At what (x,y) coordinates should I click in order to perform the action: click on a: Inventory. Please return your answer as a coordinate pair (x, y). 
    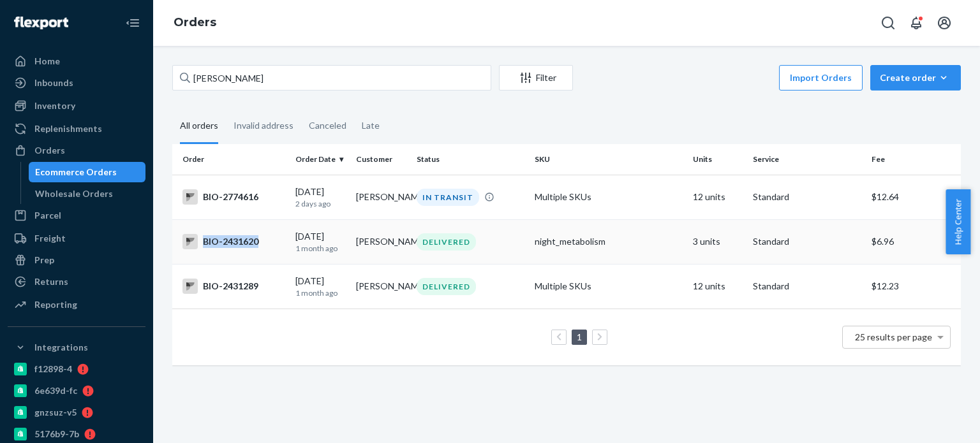
    Looking at the image, I should click on (77, 106).